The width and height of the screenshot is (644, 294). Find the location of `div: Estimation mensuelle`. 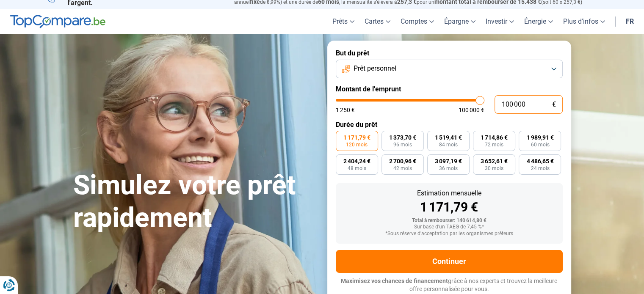

div: Estimation mensuelle is located at coordinates (449, 193).